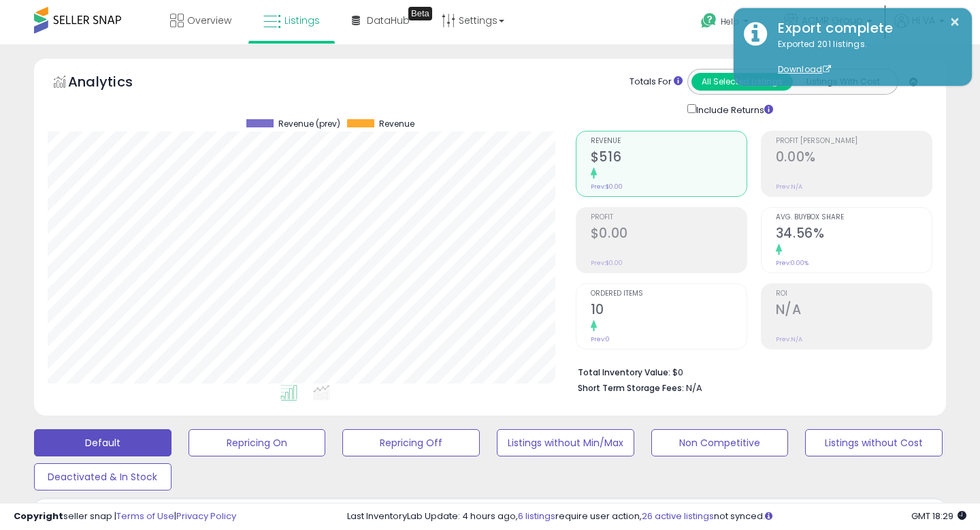 The height and width of the screenshot is (530, 980). Describe the element at coordinates (624, 372) in the screenshot. I see `b: Total Inventory Value:` at that location.